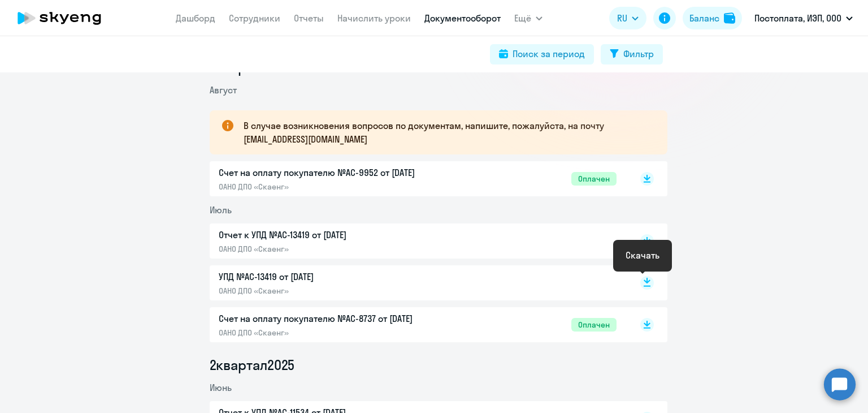 The width and height of the screenshot is (868, 413). I want to click on a: Балансbalance, so click(712, 18).